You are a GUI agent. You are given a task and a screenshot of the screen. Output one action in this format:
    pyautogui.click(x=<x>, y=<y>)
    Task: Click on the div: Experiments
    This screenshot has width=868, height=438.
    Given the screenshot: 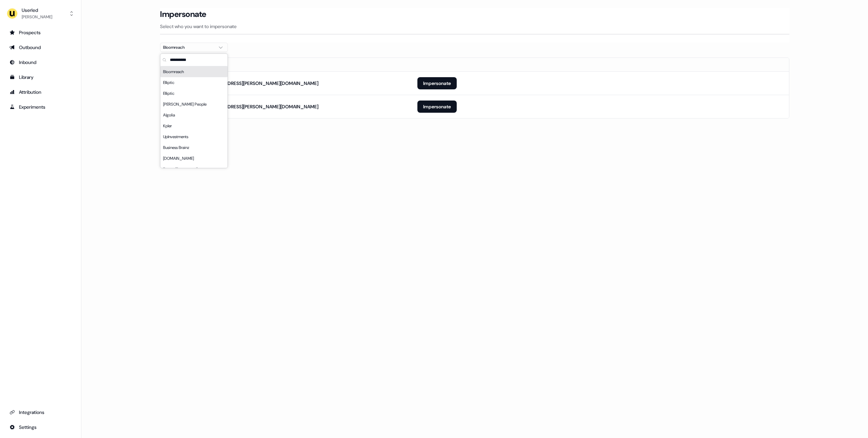 What is the action you would take?
    pyautogui.click(x=40, y=107)
    